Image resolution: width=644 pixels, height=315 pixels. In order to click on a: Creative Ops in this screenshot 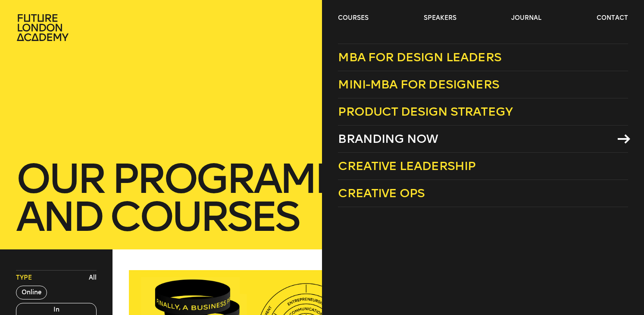, I will do `click(482, 193)`.